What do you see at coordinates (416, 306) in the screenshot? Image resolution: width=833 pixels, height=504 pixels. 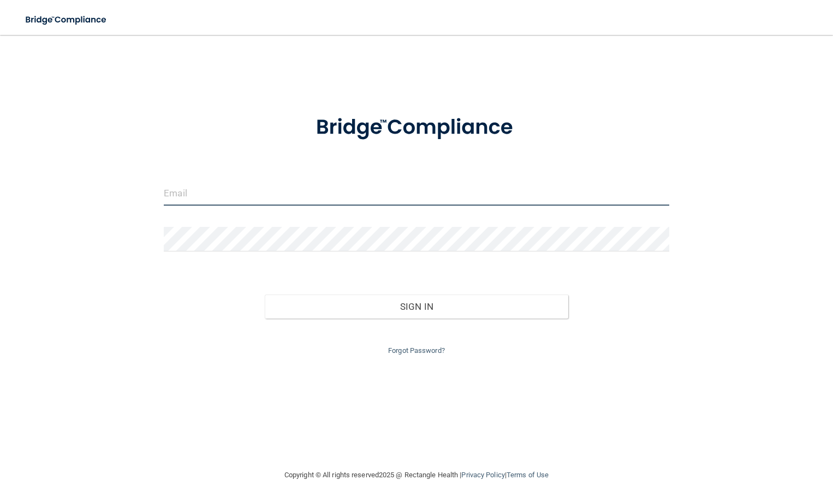 I see `button: Sign In` at bounding box center [416, 306].